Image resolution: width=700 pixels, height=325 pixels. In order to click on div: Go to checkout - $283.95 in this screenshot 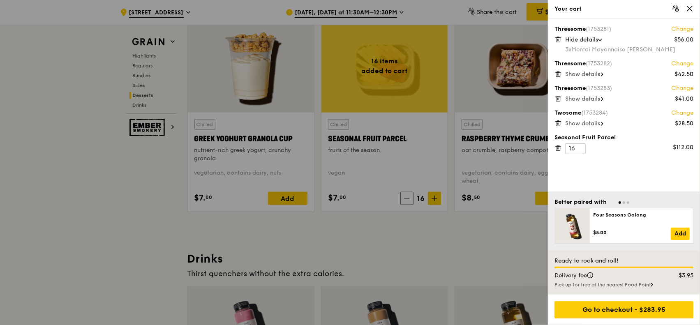, I will do `click(624, 310)`.